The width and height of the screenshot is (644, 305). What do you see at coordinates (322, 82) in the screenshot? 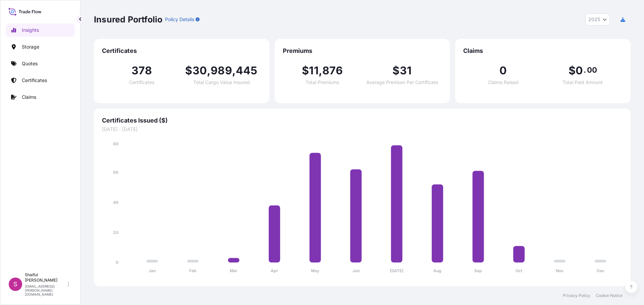
I see `span: Total Premiums` at bounding box center [322, 82].